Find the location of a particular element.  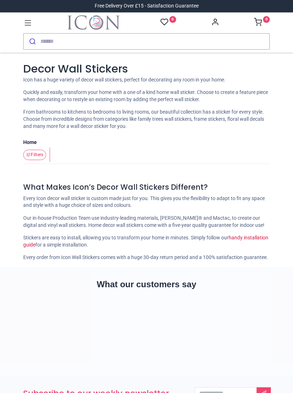

a: handy installation guide is located at coordinates (146, 241).